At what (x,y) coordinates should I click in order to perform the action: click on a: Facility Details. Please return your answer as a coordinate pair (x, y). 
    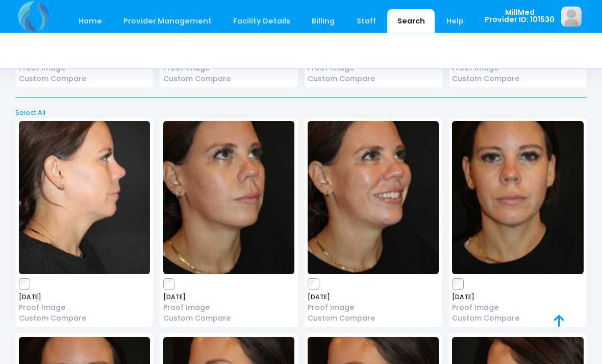
    Looking at the image, I should click on (262, 21).